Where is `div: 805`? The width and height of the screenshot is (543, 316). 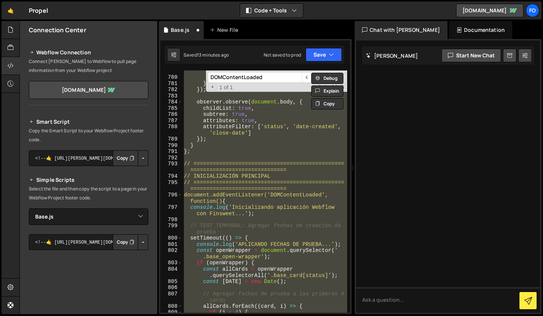 div: 805 is located at coordinates (171, 281).